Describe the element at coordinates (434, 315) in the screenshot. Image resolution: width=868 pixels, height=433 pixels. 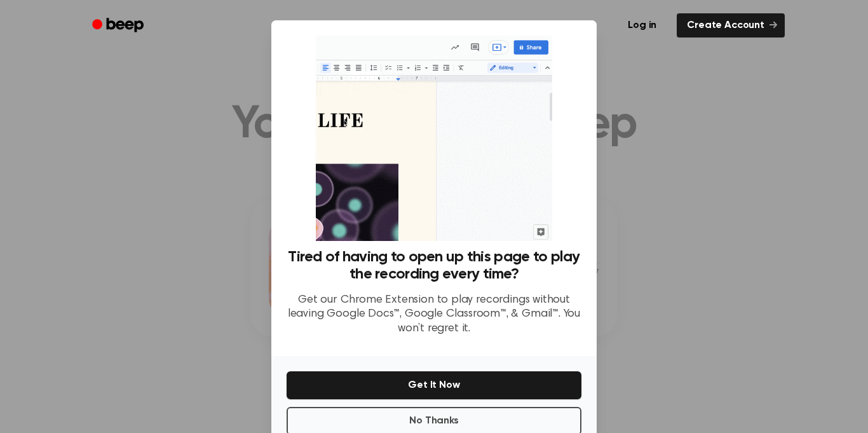
I see `p: Get our Chrome Extension to play recordings without leaving Google Docs™, Google Classroom™, & Gm...` at that location.